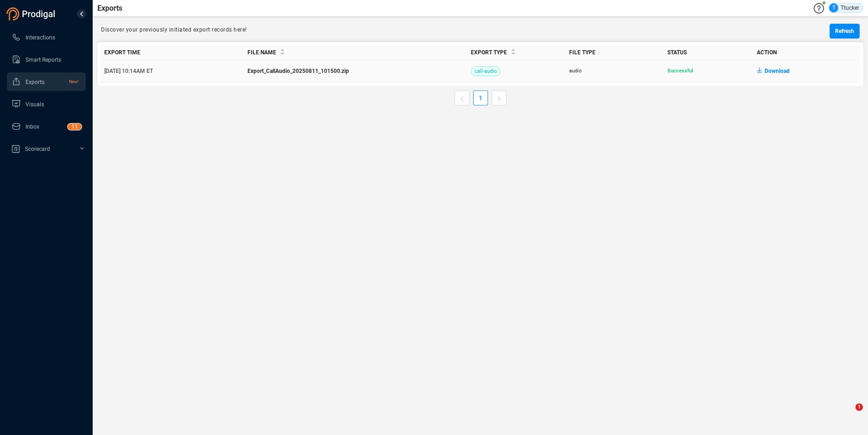 The image size is (868, 435). Describe the element at coordinates (806, 53) in the screenshot. I see `th: Action` at that location.